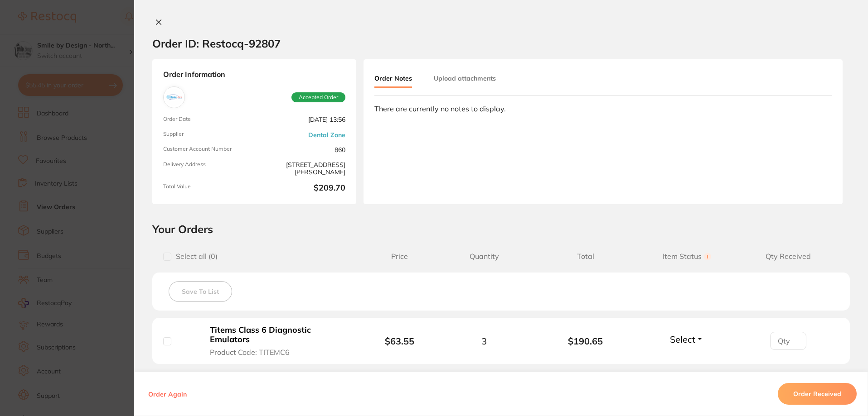 The height and width of the screenshot is (416, 868). Describe the element at coordinates (687, 256) in the screenshot. I see `span: Item Status` at that location.